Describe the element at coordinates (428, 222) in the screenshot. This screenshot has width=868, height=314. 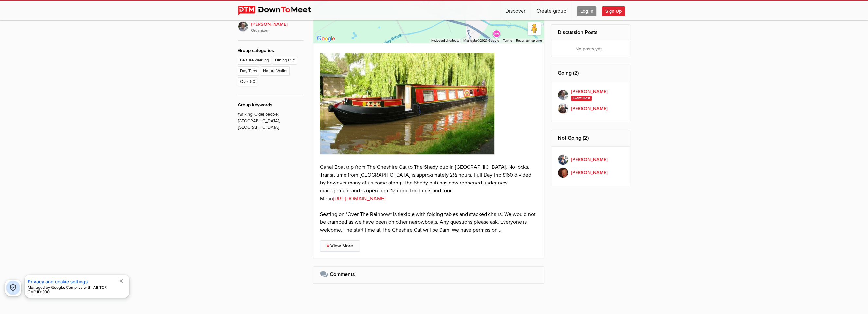
I see `span: Seating on *Over The Rainbow* is flexible with folding tables and stacked chairs. We would not be...` at that location.